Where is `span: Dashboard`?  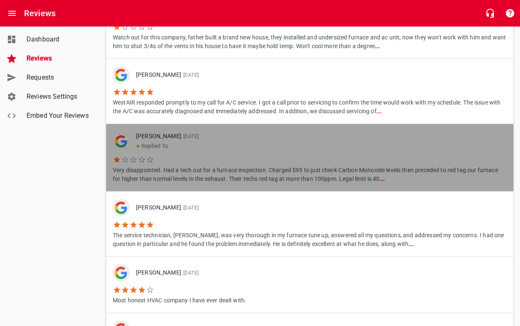 span: Dashboard is located at coordinates (58, 39).